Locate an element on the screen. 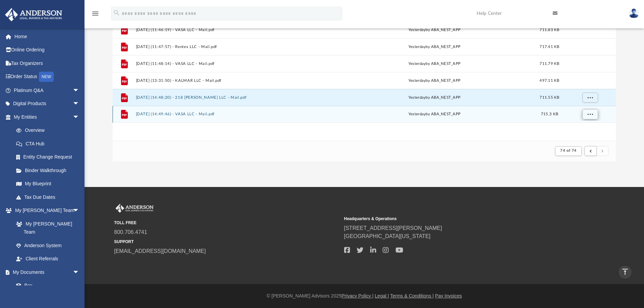 This screenshot has height=308, width=644. a: vertical_align_top is located at coordinates (625, 272).